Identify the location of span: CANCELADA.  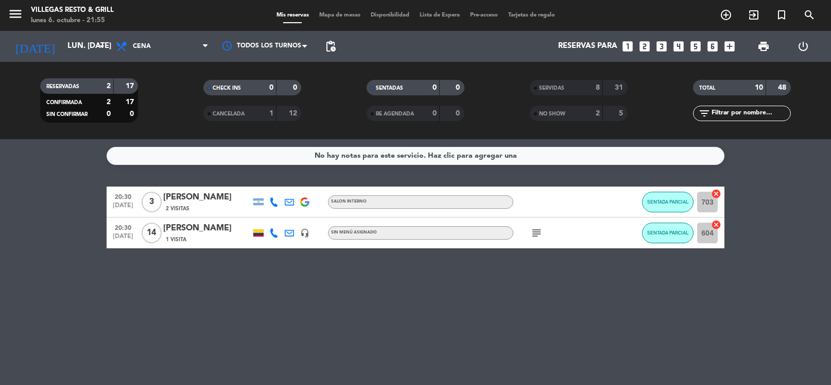
(229, 114).